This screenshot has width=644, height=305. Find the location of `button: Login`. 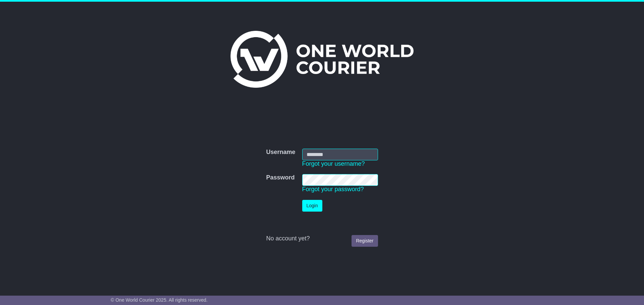

button: Login is located at coordinates (312, 205).